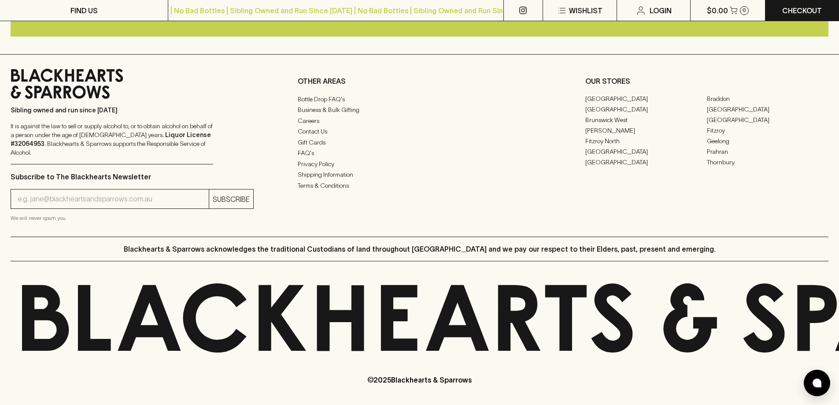  I want to click on a: Fitzroy, so click(768, 130).